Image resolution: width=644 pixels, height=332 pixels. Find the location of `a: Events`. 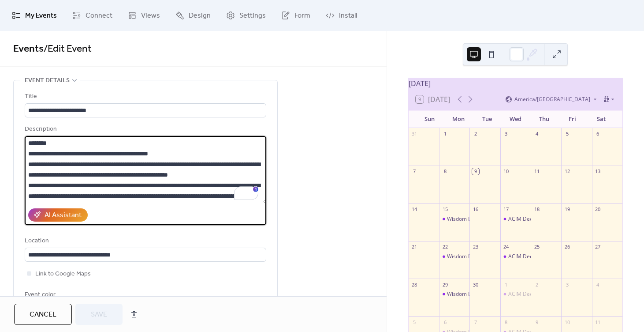

a: Events is located at coordinates (28, 49).